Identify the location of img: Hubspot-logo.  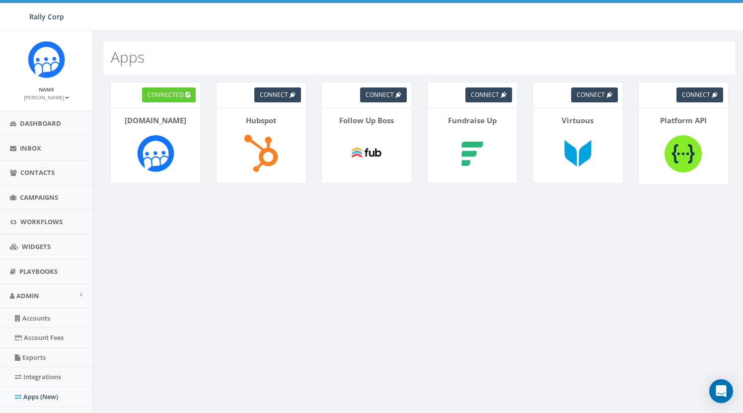
(261, 153).